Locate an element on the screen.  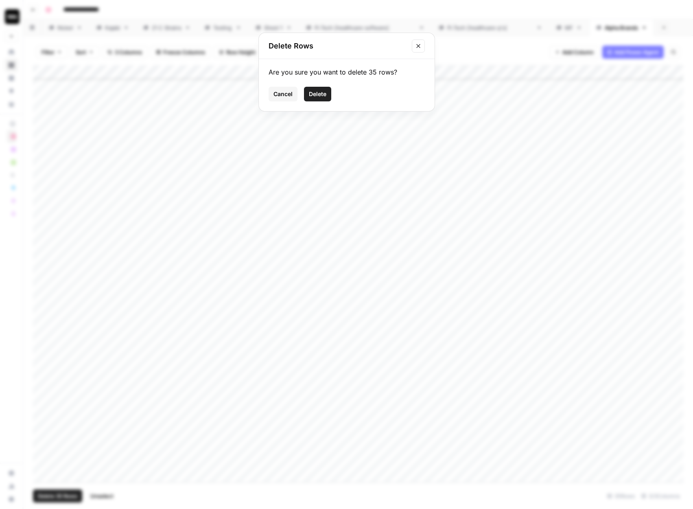
span: Delete is located at coordinates (317, 94).